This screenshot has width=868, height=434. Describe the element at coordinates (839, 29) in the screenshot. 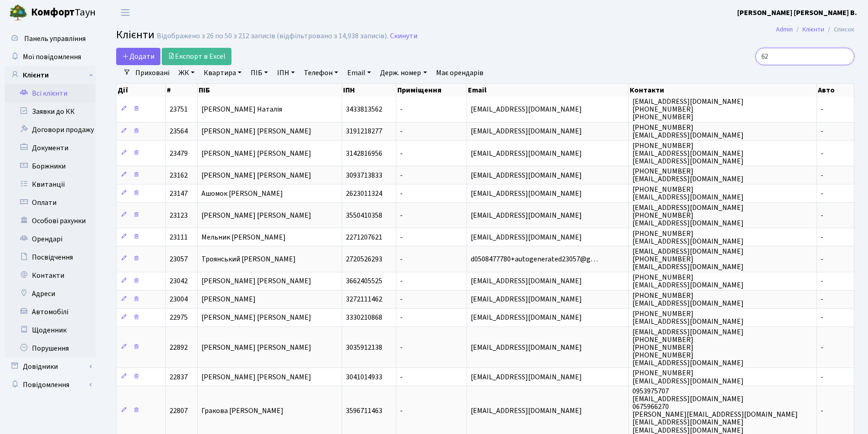

I see `li: Список` at that location.